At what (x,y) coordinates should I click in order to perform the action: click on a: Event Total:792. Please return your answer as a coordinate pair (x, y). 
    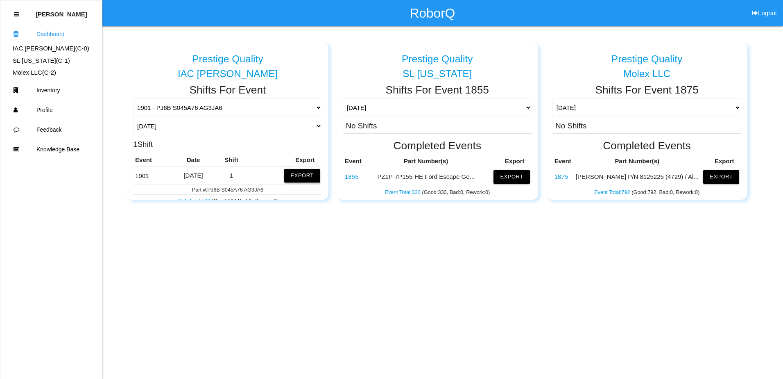
    Looking at the image, I should click on (613, 192).